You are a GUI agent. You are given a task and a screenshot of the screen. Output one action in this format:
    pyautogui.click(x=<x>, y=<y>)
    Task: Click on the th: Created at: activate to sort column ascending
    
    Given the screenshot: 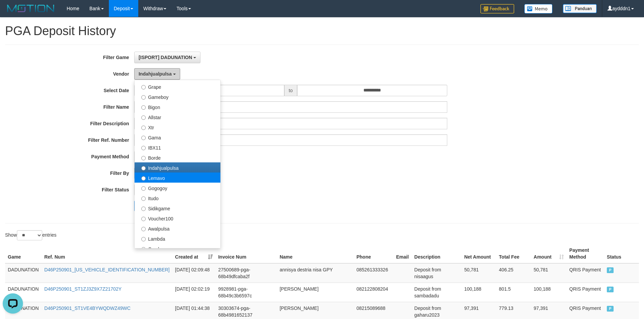 What is the action you would take?
    pyautogui.click(x=194, y=254)
    